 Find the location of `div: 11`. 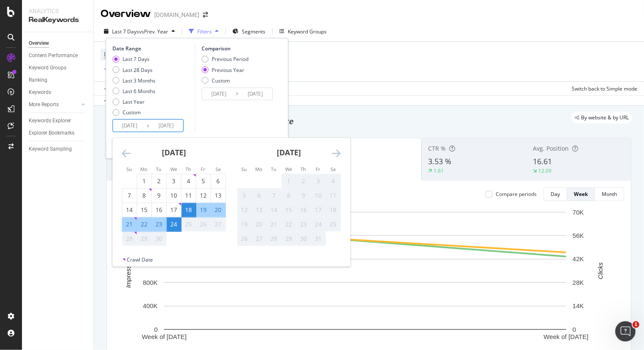

div: 11 is located at coordinates (188, 195).